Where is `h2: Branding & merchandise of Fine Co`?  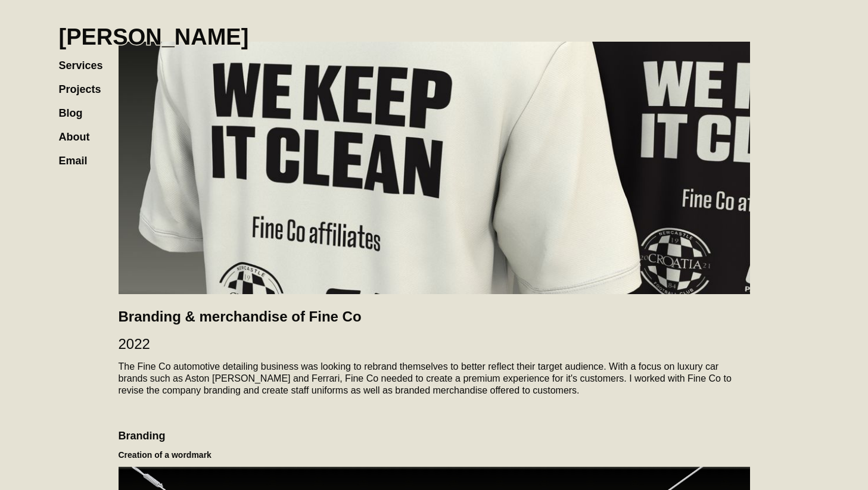
h2: Branding & merchandise of Fine Co is located at coordinates (434, 316).